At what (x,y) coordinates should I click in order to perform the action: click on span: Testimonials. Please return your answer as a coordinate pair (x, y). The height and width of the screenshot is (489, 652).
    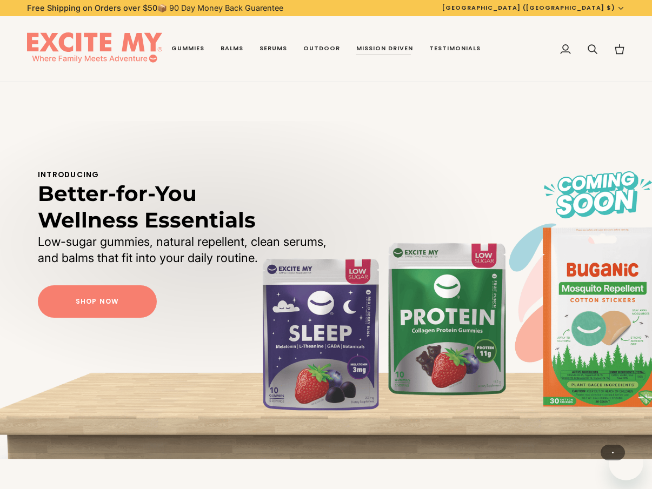
    Looking at the image, I should click on (455, 49).